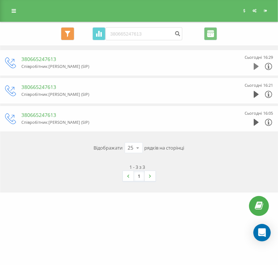  I want to click on span: рядків на сторінці, so click(165, 148).